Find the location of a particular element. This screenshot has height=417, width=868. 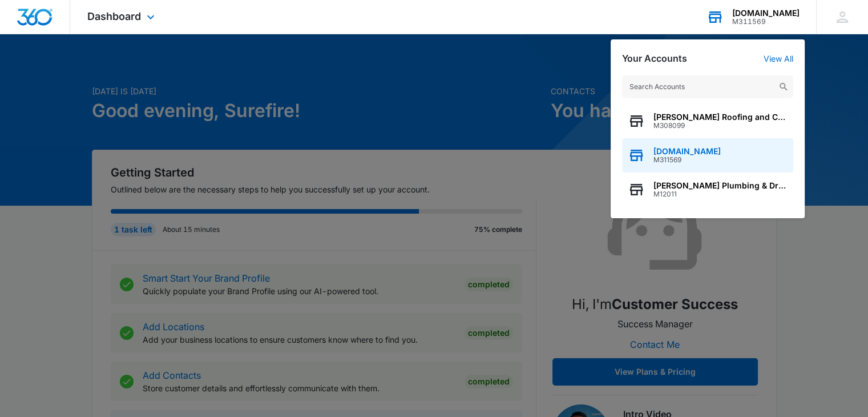

span: M311569 is located at coordinates (687, 160).